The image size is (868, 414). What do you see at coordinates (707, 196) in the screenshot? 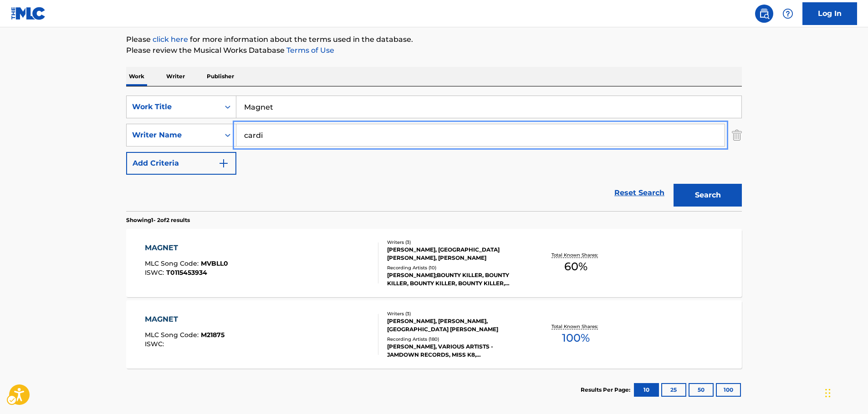
I see `button: Search` at bounding box center [707, 196].